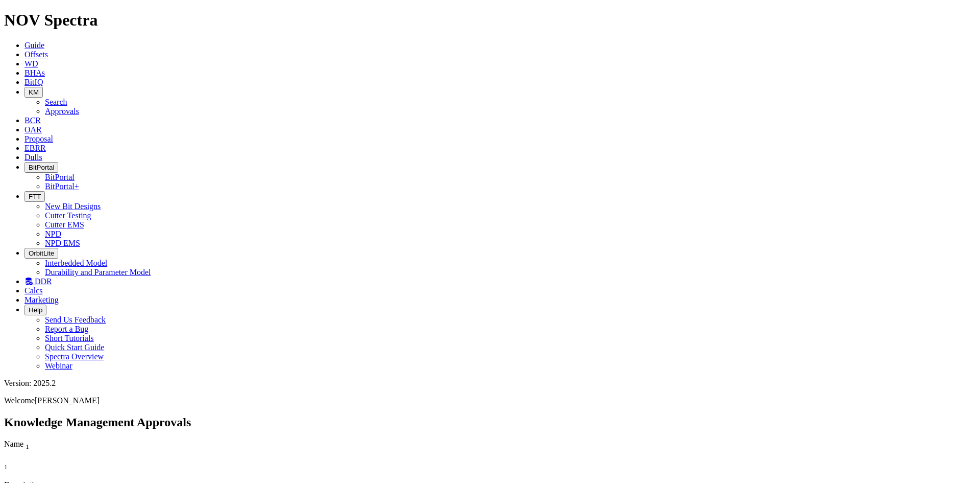  Describe the element at coordinates (39, 138) in the screenshot. I see `a: Proposal` at that location.